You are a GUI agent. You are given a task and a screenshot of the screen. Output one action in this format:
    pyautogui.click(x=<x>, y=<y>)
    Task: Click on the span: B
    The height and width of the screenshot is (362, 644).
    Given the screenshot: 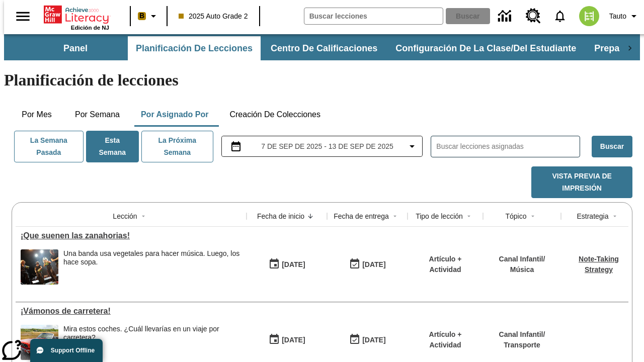 What is the action you would take?
    pyautogui.click(x=142, y=15)
    